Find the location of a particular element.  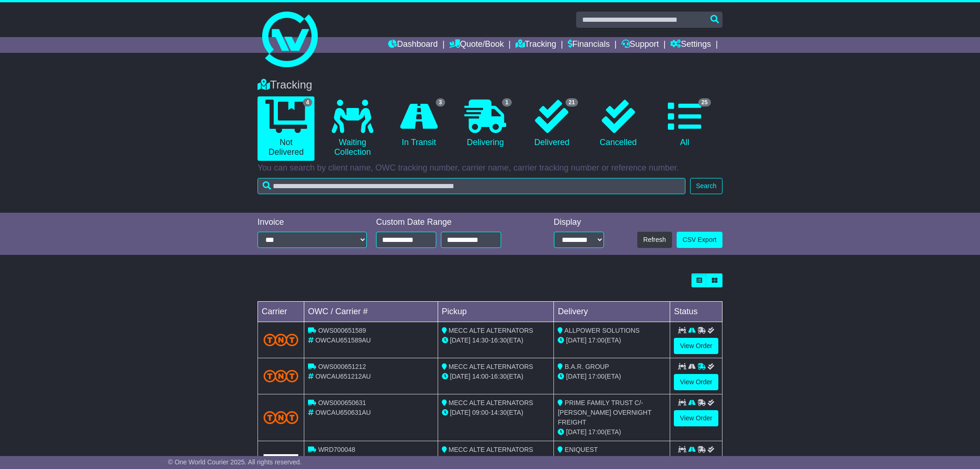

a: 3 In Transit is located at coordinates (418, 124).